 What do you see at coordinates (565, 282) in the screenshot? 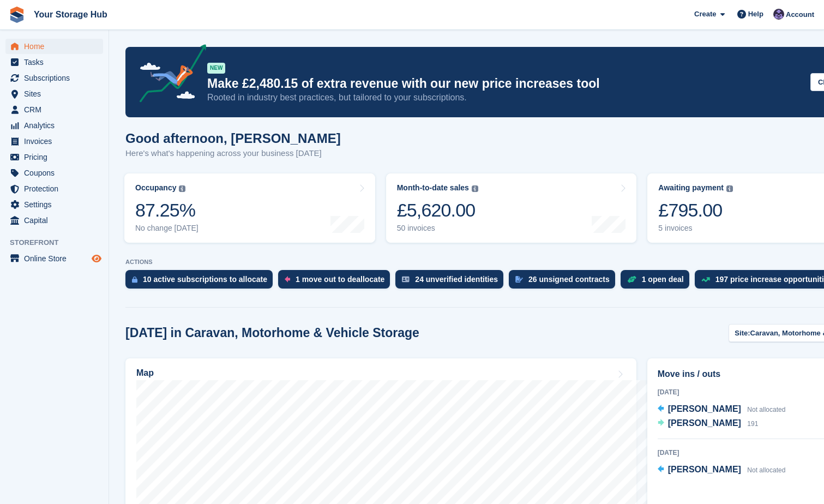
I see `a: 26 unsigned contracts` at bounding box center [565, 282].